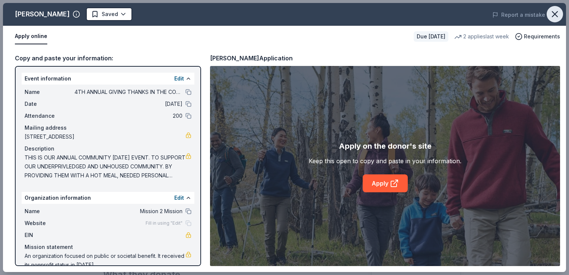 The image size is (569, 275). Describe the element at coordinates (108, 128) in the screenshot. I see `div: Mailing address` at that location.